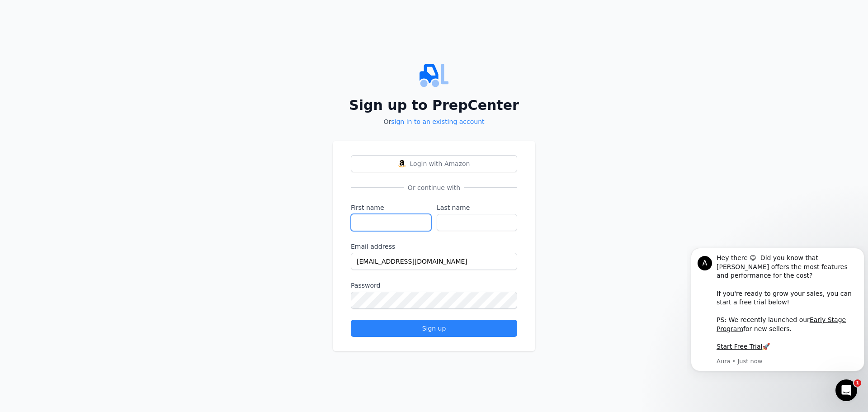 The width and height of the screenshot is (868, 412). Describe the element at coordinates (434, 285) in the screenshot. I see `label: Password` at that location.